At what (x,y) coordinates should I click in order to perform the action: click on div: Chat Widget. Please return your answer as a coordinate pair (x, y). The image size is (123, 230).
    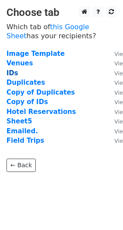
    Looking at the image, I should click on (101, 210).